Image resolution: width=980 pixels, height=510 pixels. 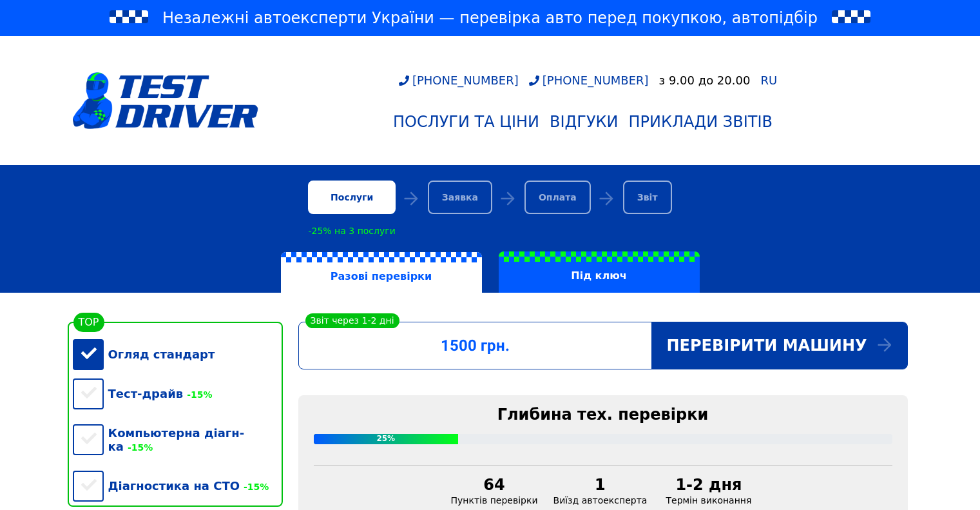 I want to click on div: Послуги та Ціни, so click(x=466, y=122).